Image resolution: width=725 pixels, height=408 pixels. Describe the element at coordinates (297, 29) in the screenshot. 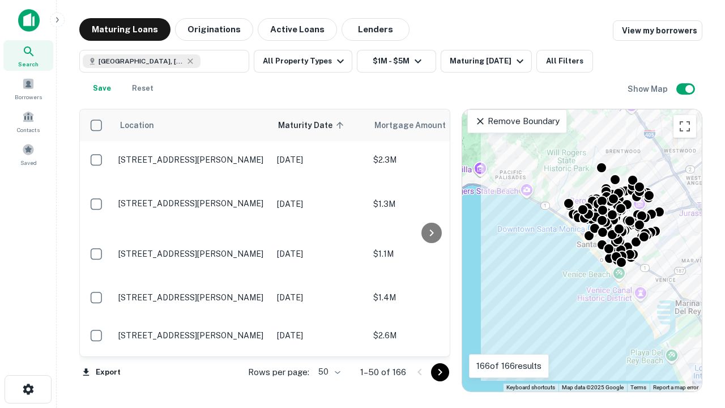

I see `button: Active Loans` at that location.